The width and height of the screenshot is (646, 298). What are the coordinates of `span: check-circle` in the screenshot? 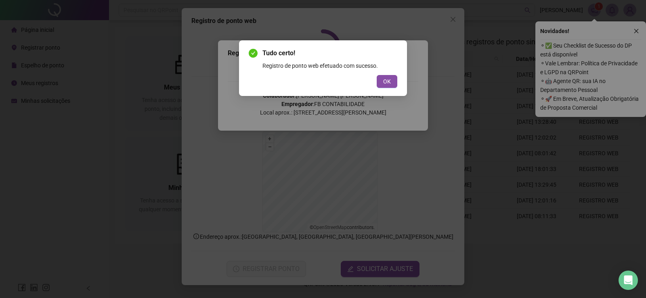 It's located at (253, 53).